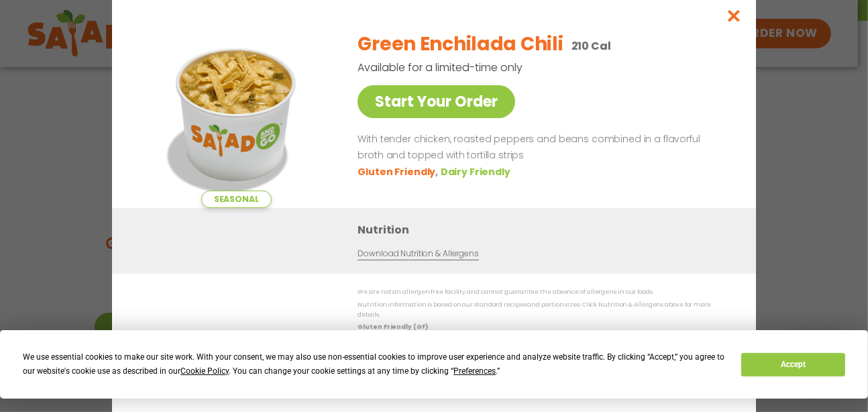 This screenshot has width=868, height=412. Describe the element at coordinates (547, 229) in the screenshot. I see `h3: Nutrition` at that location.